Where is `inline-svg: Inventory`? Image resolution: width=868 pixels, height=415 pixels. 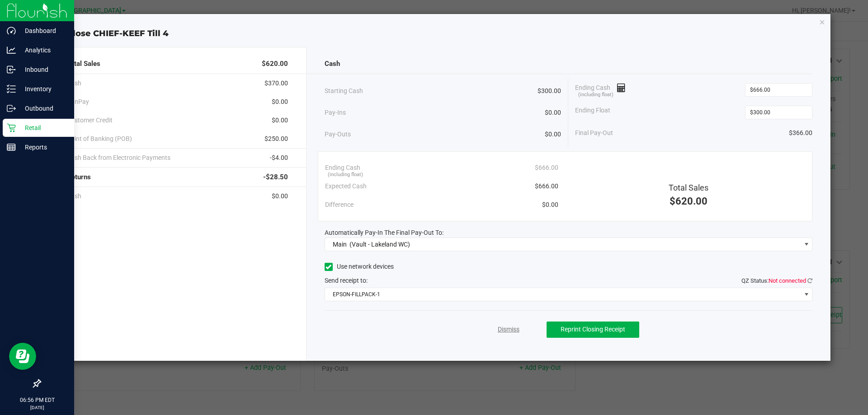 inline-svg: Inventory is located at coordinates (11, 89).